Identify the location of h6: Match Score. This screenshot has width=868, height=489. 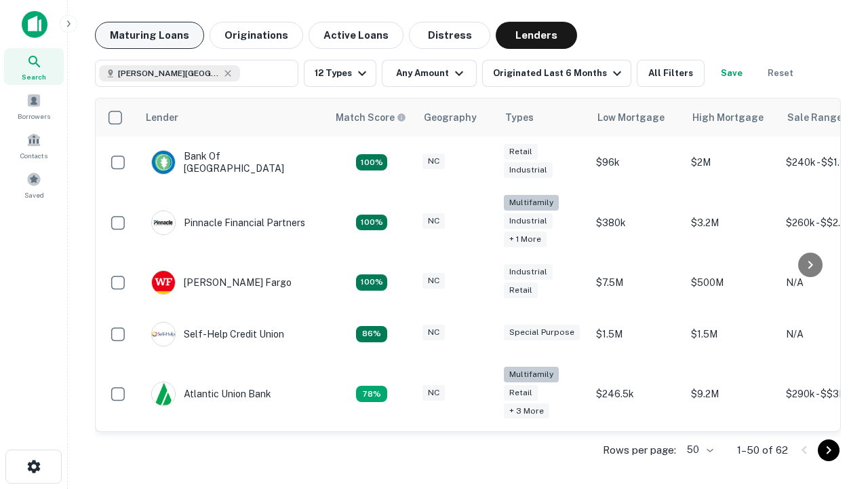
(370, 117).